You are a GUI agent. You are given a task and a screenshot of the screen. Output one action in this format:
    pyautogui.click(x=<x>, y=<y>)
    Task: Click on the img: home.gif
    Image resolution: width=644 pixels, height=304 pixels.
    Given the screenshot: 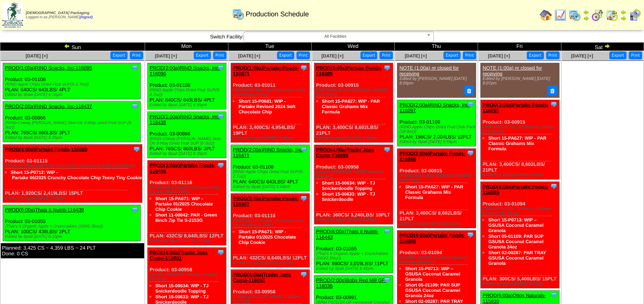 What is the action you would take?
    pyautogui.click(x=546, y=15)
    